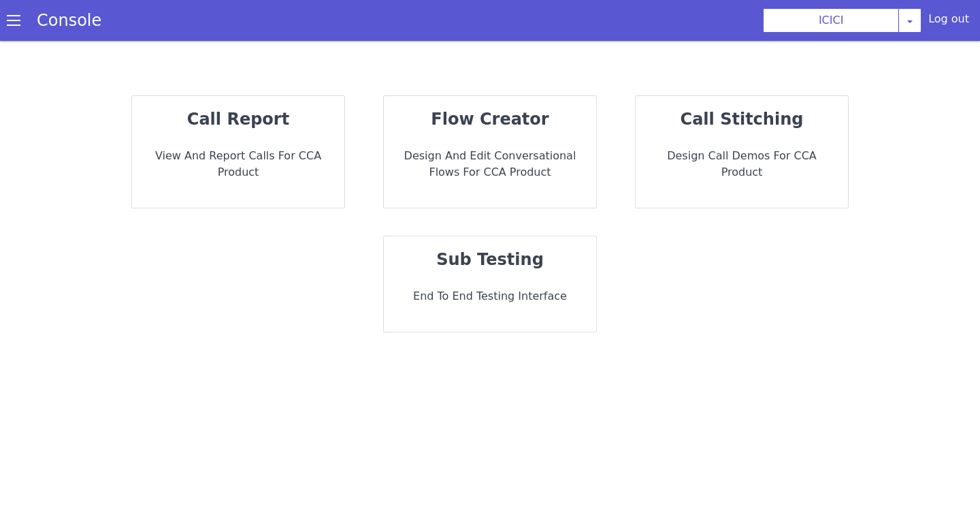 The image size is (980, 530). I want to click on p: View and report calls for CCA Product, so click(238, 164).